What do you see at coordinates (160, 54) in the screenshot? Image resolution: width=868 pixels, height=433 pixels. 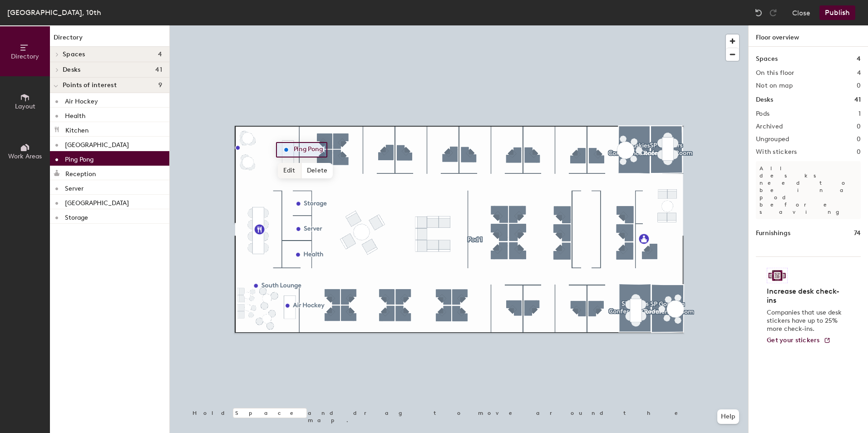 I see `span: 4` at bounding box center [160, 54].